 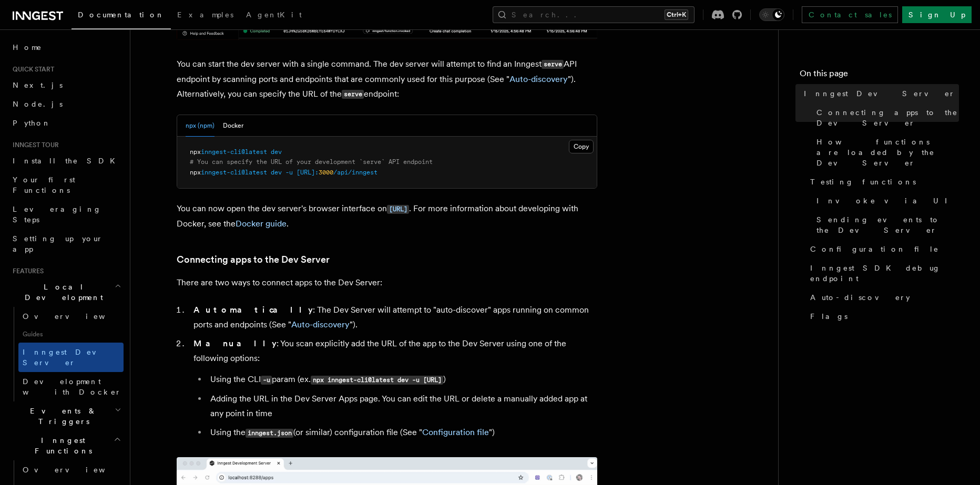 I want to click on li: Using the (or similar) configuration file (See " "), so click(x=402, y=433).